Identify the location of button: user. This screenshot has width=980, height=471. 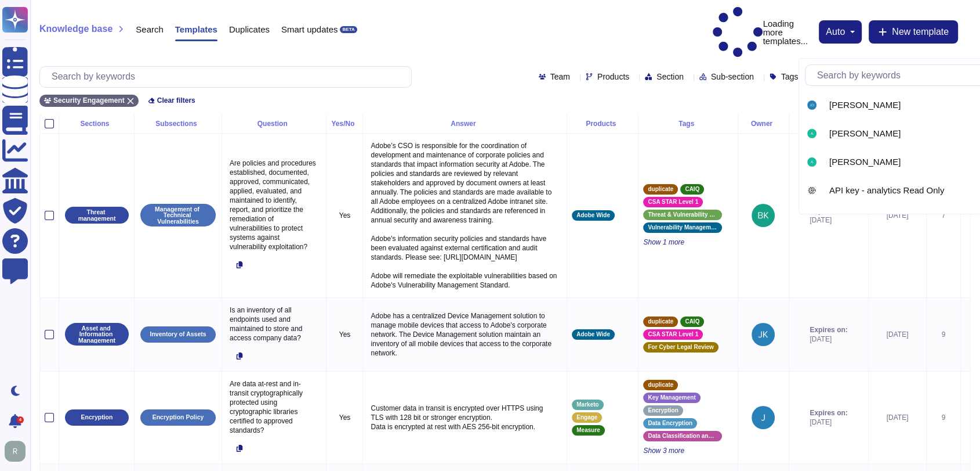
(18, 451).